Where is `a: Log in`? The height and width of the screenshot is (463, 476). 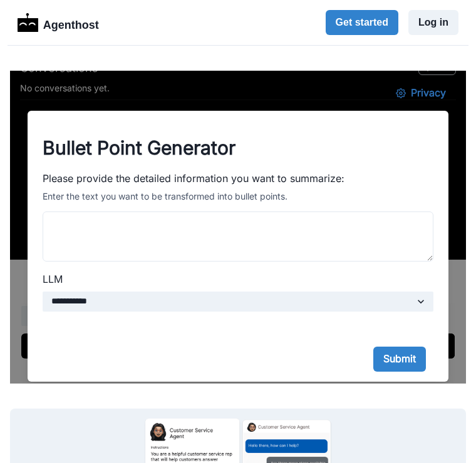 a: Log in is located at coordinates (433, 22).